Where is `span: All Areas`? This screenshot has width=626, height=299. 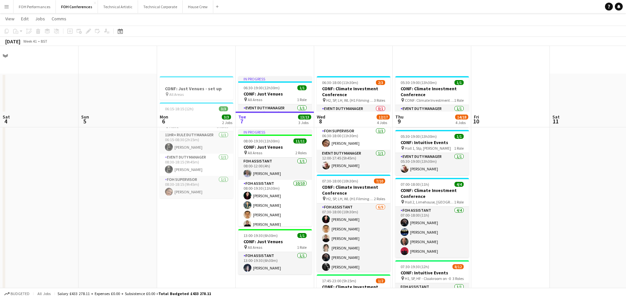
span: All Areas is located at coordinates (255, 247).